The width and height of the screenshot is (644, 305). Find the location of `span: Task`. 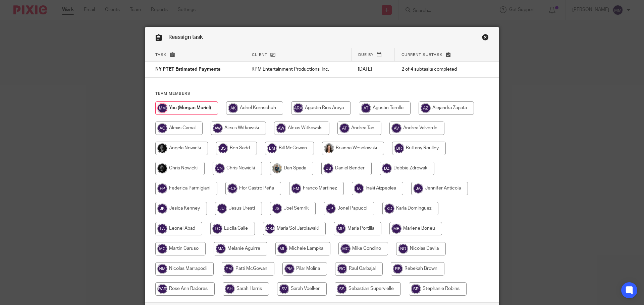

span: Task is located at coordinates (161, 54).